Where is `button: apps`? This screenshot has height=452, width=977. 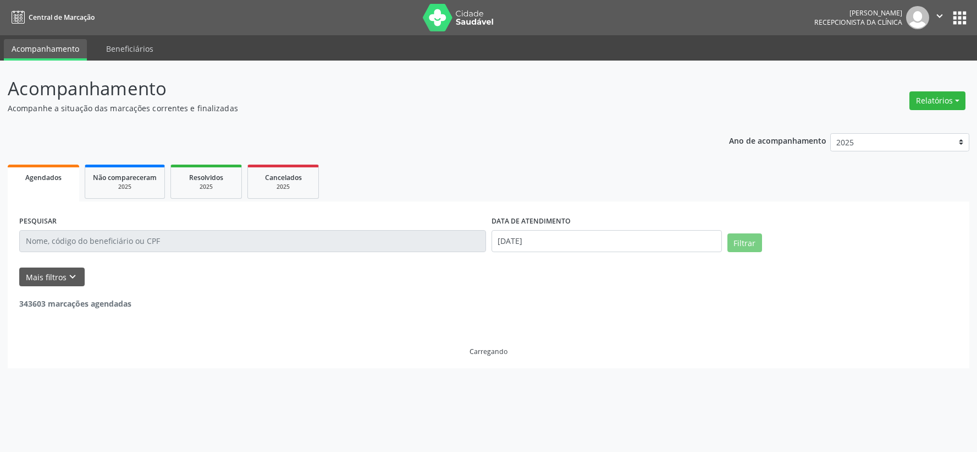 button: apps is located at coordinates (960, 18).